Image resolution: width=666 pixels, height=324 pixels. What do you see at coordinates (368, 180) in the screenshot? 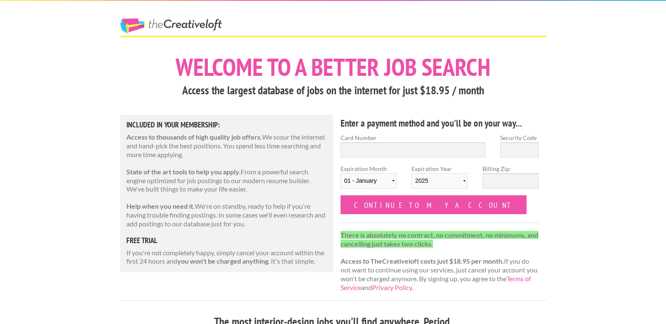
I see `label: Expiration Month` at bounding box center [368, 180].